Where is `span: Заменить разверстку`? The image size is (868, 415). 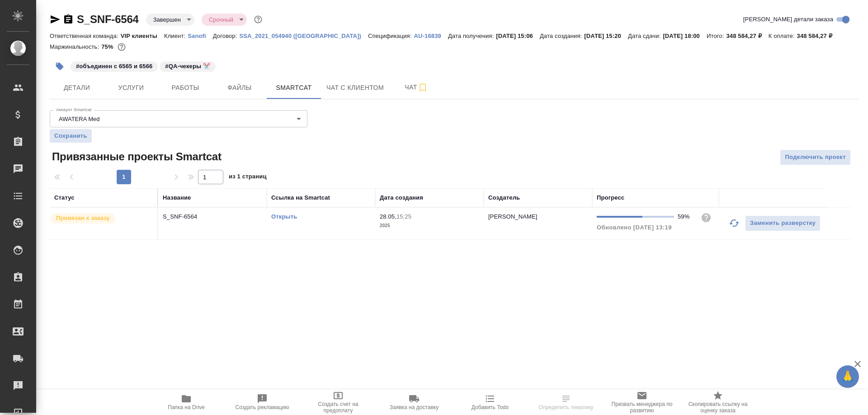 span: Заменить разверстку is located at coordinates (783, 223).